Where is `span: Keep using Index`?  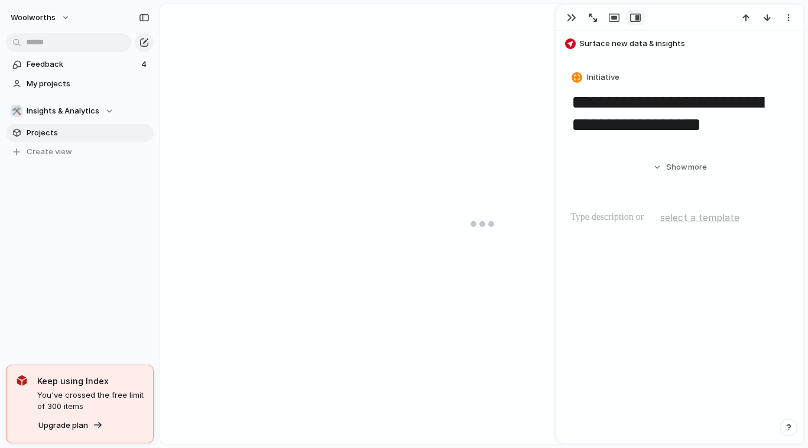
span: Keep using Index is located at coordinates (90, 381).